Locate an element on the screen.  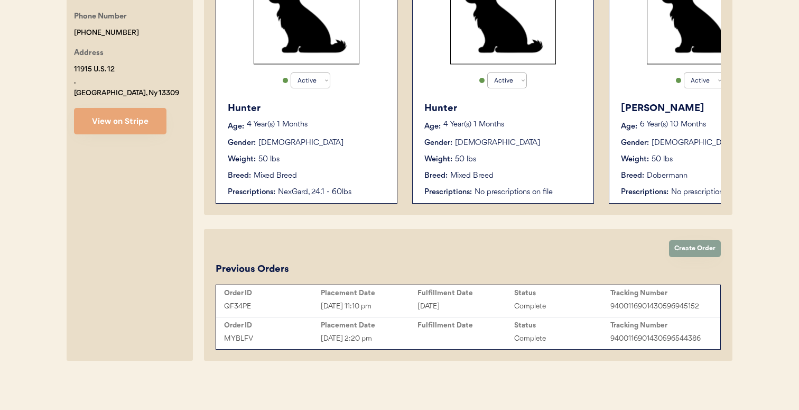
div: 9400116901430596945152 is located at coordinates (659, 306).